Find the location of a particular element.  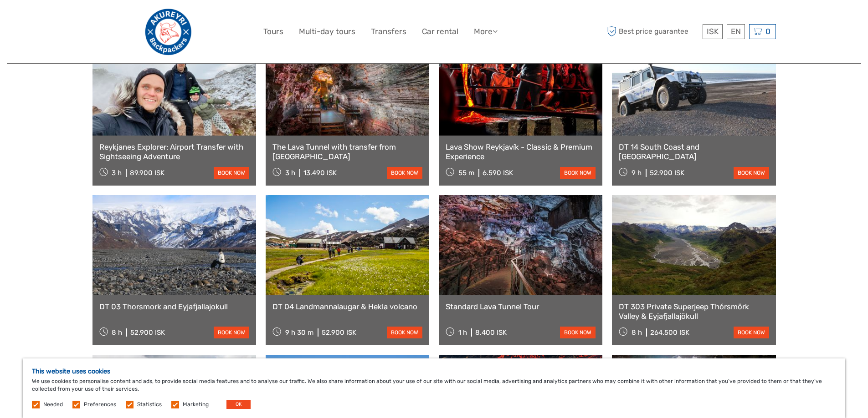

a: Car rental is located at coordinates (440, 31).